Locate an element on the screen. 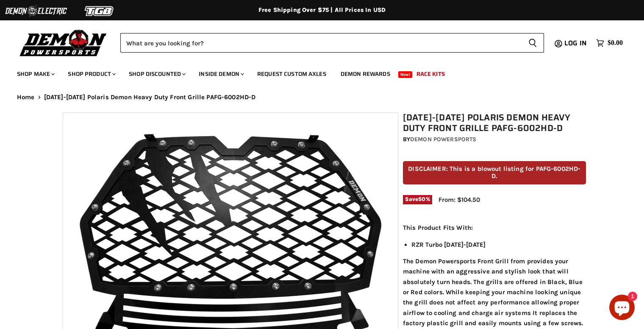  a: Request Custom Axles is located at coordinates (292, 74).